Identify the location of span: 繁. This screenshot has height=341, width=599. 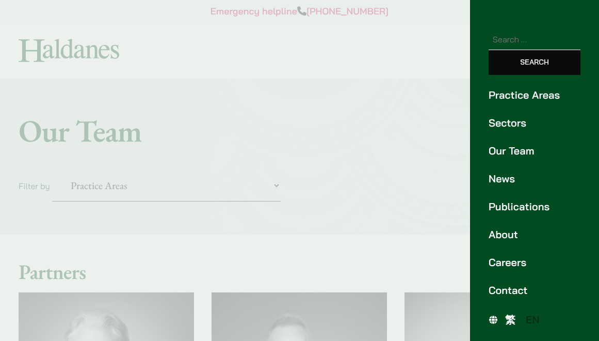
(510, 319).